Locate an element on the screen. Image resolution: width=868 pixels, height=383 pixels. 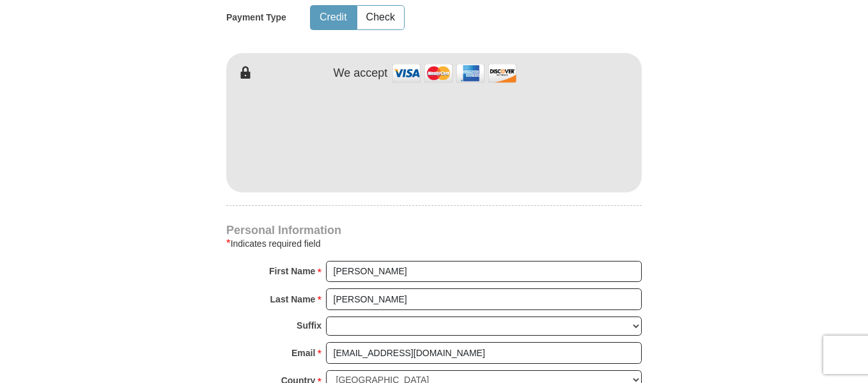
strong: Email is located at coordinates (303, 353).